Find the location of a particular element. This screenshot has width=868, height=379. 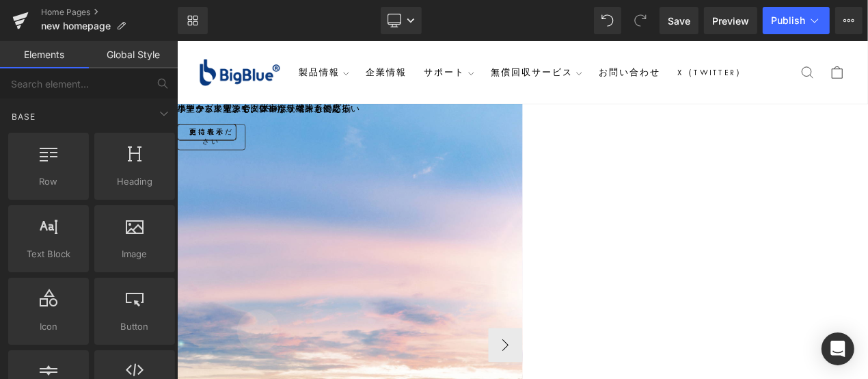

span: Row is located at coordinates (48, 181).